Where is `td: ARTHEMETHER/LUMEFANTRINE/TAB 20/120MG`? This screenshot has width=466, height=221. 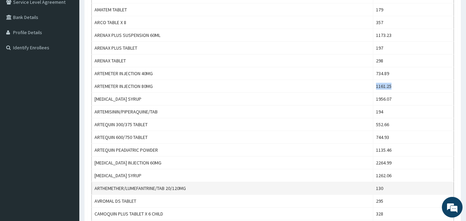 td: ARTHEMETHER/LUMEFANTRINE/TAB 20/120MG is located at coordinates (233, 188).